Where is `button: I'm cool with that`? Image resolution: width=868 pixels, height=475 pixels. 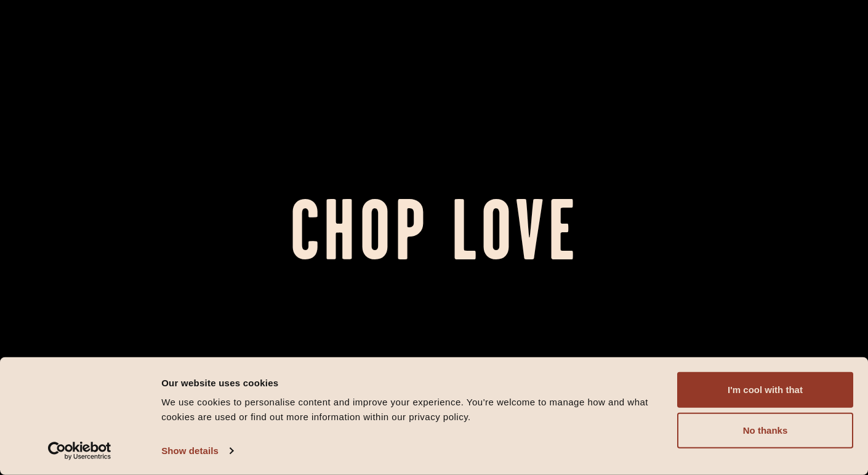 button: I'm cool with that is located at coordinates (765, 390).